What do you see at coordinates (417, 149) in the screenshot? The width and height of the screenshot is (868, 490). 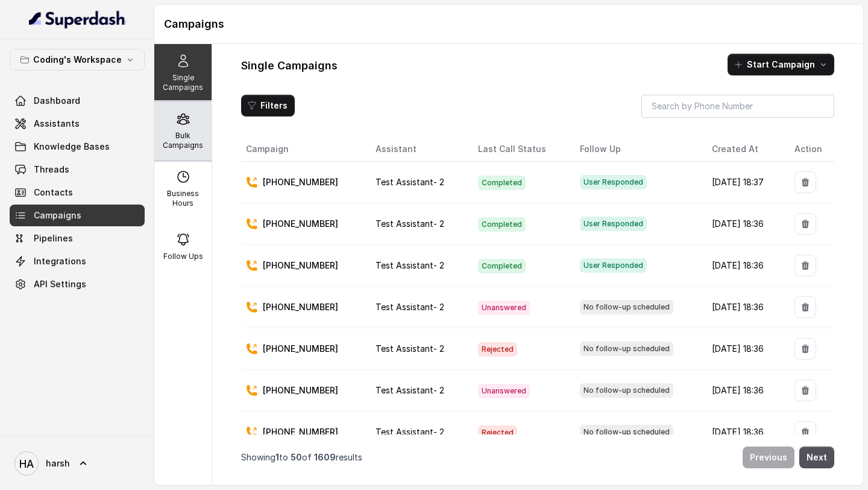 I see `th: Assistant` at bounding box center [417, 149].